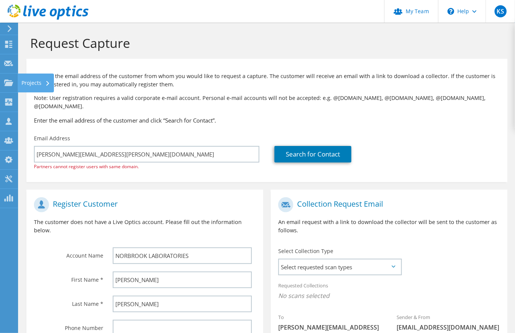  Describe the element at coordinates (36, 83) in the screenshot. I see `div: Projects` at that location.